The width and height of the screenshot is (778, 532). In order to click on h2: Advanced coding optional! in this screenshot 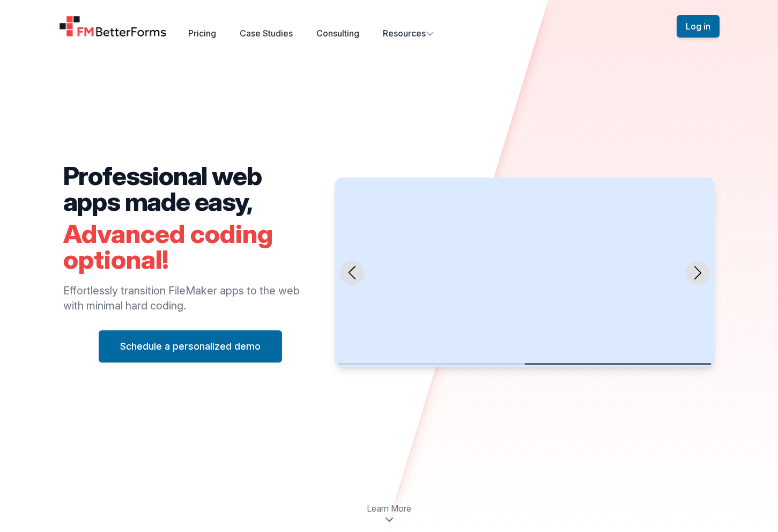, I will do `click(190, 247)`.